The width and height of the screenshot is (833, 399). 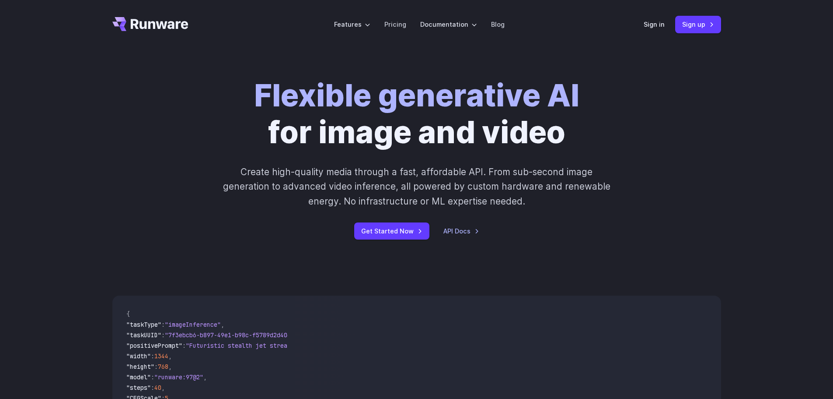 What do you see at coordinates (654, 24) in the screenshot?
I see `a: Sign in` at bounding box center [654, 24].